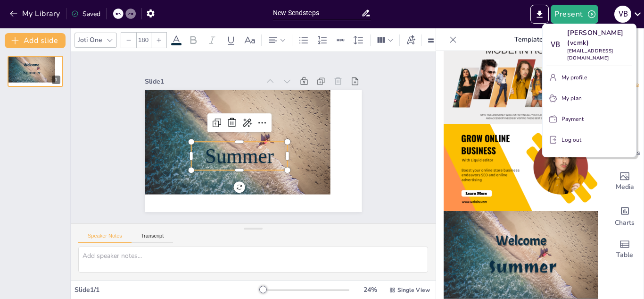 The image size is (644, 299). I want to click on p: Log out, so click(572, 140).